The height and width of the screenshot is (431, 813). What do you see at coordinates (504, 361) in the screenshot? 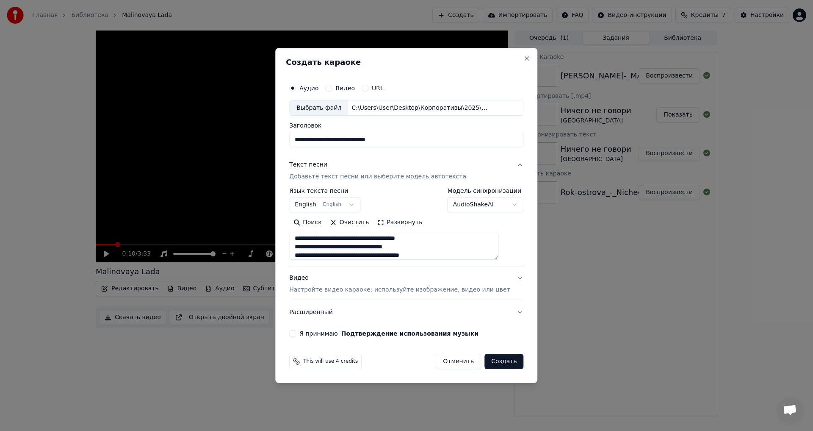
I see `button: Создать` at bounding box center [504, 361].